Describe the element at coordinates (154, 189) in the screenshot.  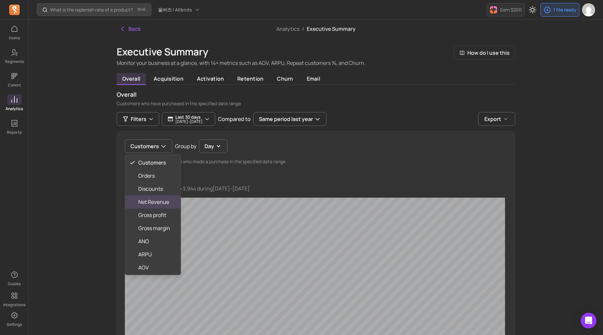
I see `span: Discounts` at that location.